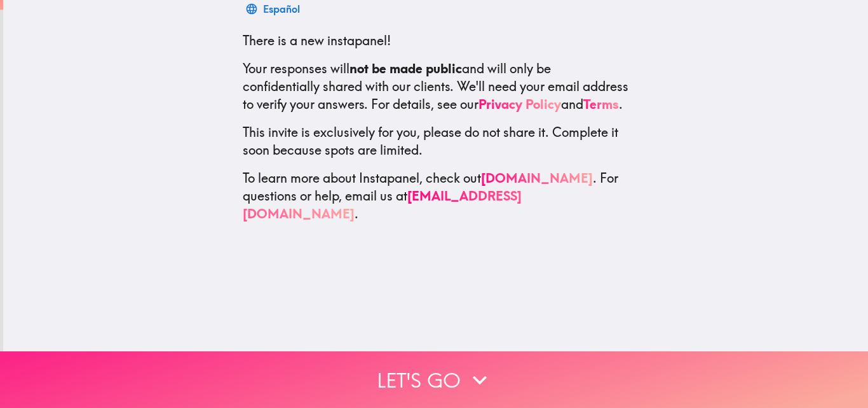 This screenshot has width=868, height=408. What do you see at coordinates (601, 104) in the screenshot?
I see `a: Terms` at bounding box center [601, 104].